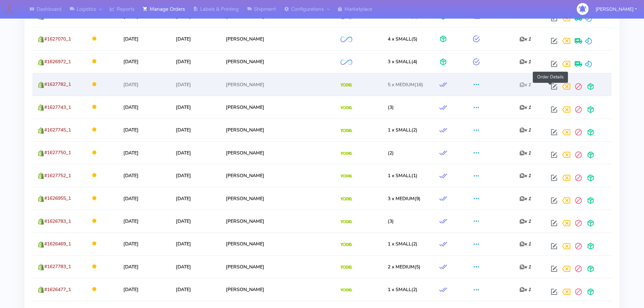 The height and width of the screenshot is (308, 644). I want to click on span: #1626955_1, so click(57, 198).